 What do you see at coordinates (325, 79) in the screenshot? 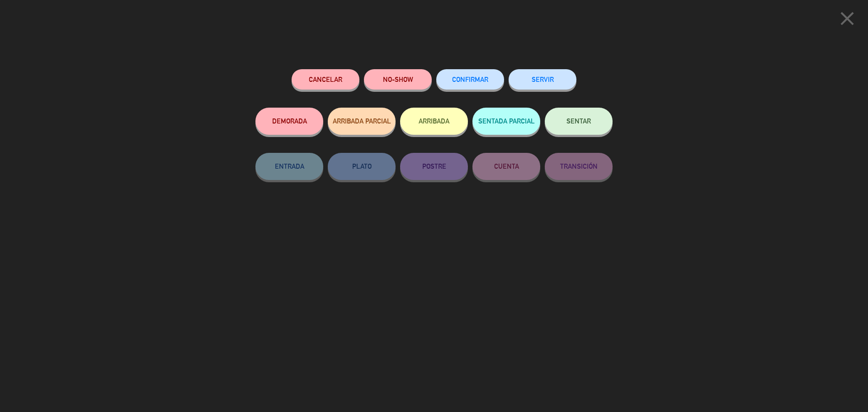
I see `button: Cancelar` at bounding box center [325, 79].